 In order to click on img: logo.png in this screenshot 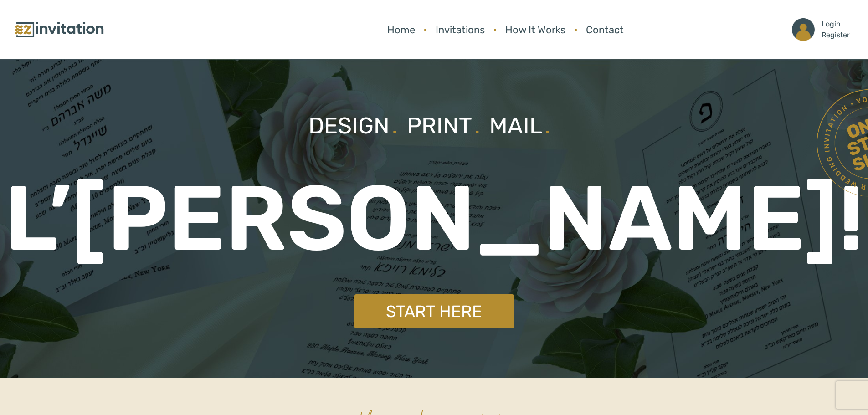, I will do `click(59, 30)`.